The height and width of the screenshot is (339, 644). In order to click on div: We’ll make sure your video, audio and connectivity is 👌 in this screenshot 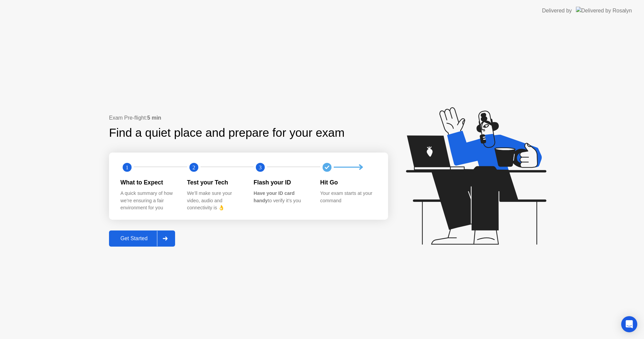, I will do `click(215, 200)`.